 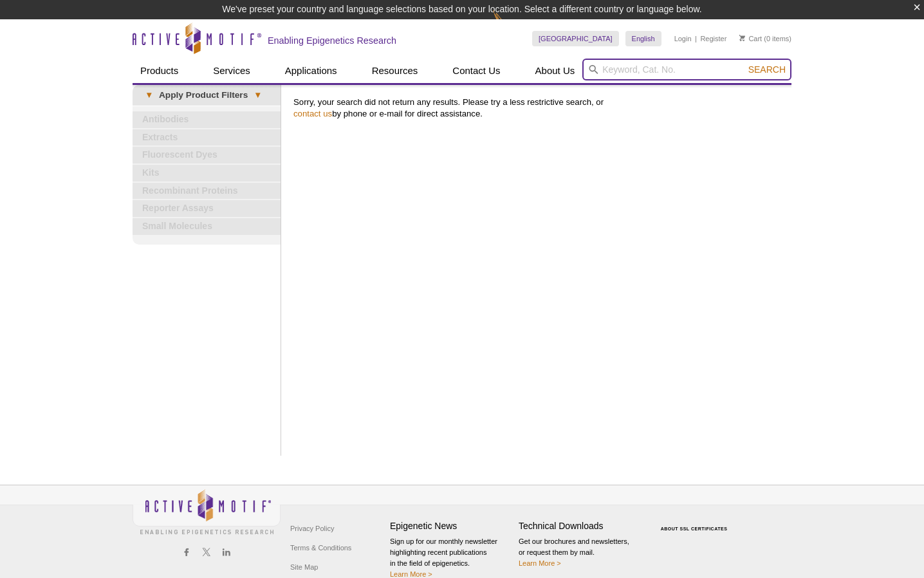 I want to click on a: ABOUT SSL CERTIFICATES, so click(x=694, y=529).